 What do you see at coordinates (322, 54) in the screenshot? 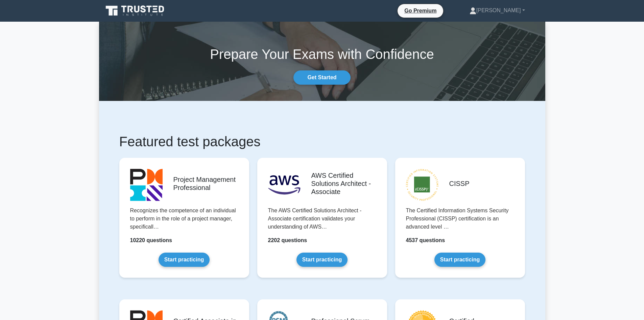
I see `h1: Prepare Your Exams with Confidence` at bounding box center [322, 54].